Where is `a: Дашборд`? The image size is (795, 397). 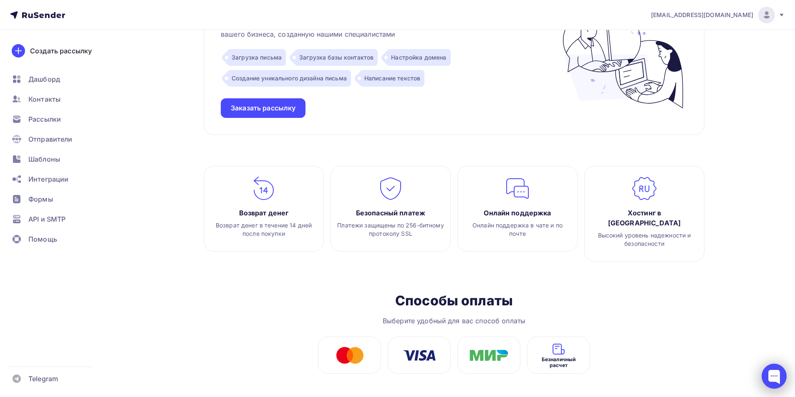 a: Дашборд is located at coordinates (56, 79).